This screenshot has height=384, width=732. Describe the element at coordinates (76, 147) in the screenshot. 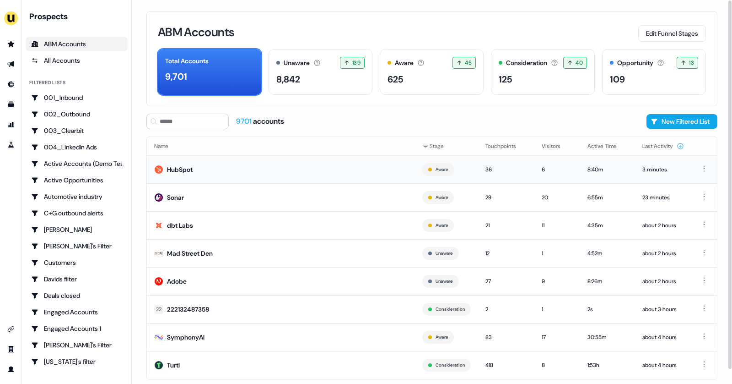

I see `a: Go to 004_LinkedIn Ads` at that location.